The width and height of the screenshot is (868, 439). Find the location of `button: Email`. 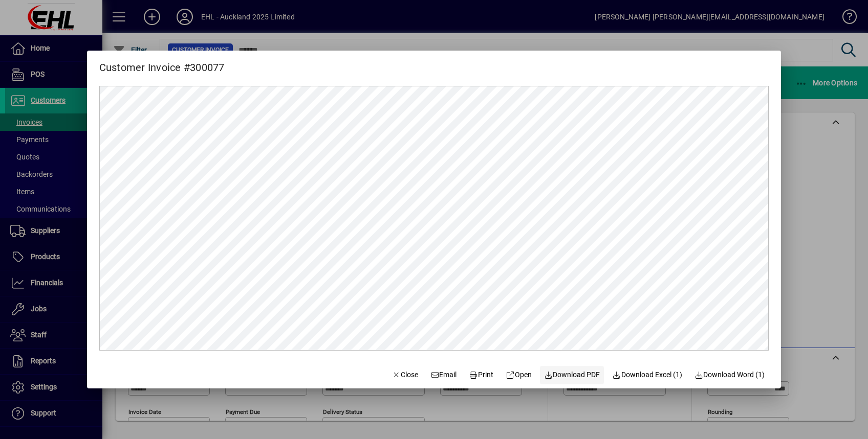

button: Email is located at coordinates (444, 375).